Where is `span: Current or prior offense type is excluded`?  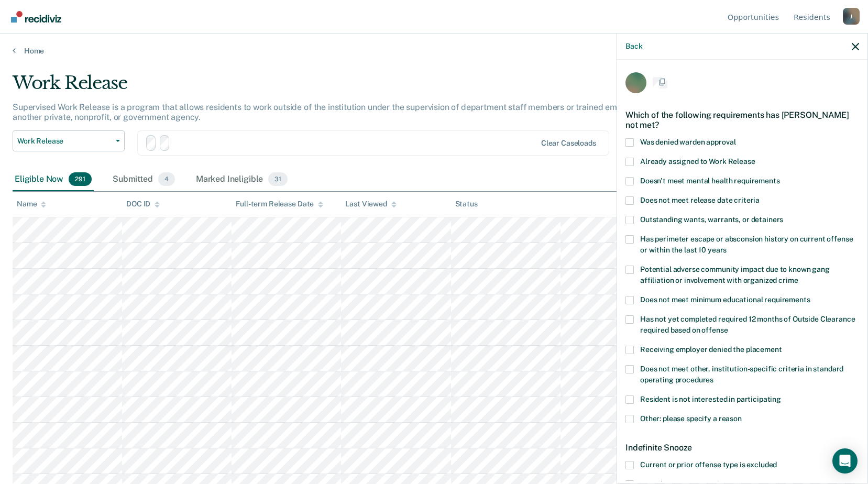
span: Current or prior offense type is excluded is located at coordinates (708, 465).